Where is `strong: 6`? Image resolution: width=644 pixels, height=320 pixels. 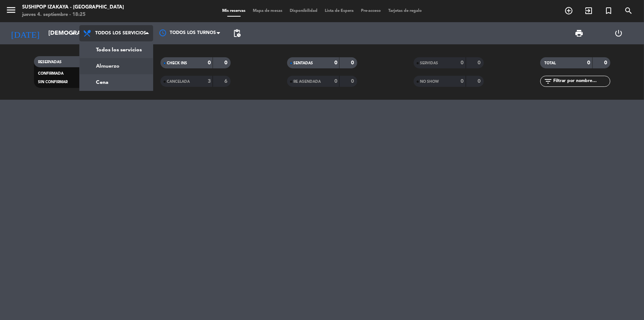 strong: 6 is located at coordinates (227, 81).